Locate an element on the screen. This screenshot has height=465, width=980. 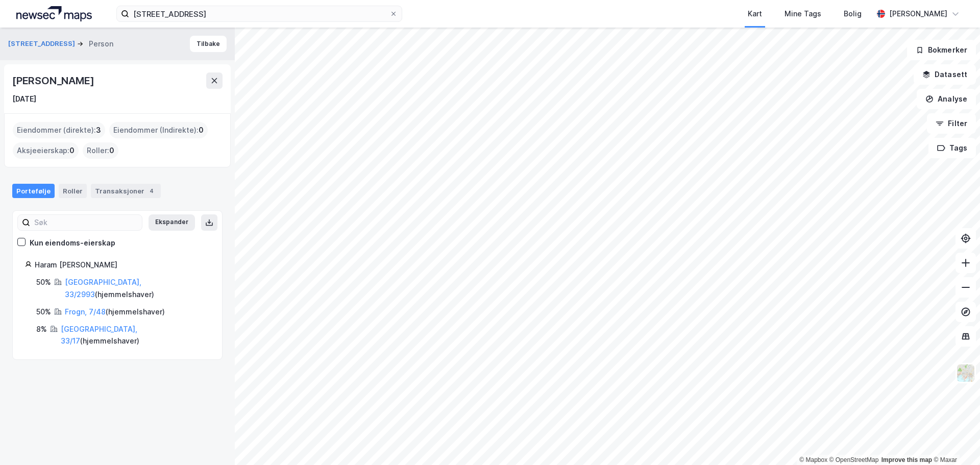
span: 3 is located at coordinates (99, 130).